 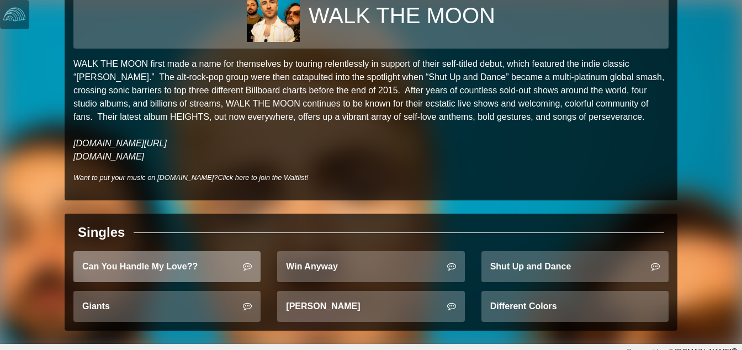 What do you see at coordinates (371, 110) in the screenshot?
I see `p: WALK THE MOON first made a name for themselves by touring relentlessly in support of their self-t...` at bounding box center [371, 110].